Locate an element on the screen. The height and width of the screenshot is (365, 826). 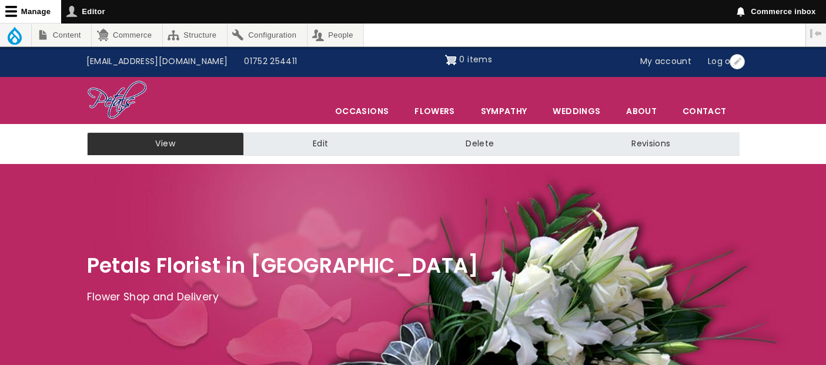
a: About is located at coordinates (641, 111).